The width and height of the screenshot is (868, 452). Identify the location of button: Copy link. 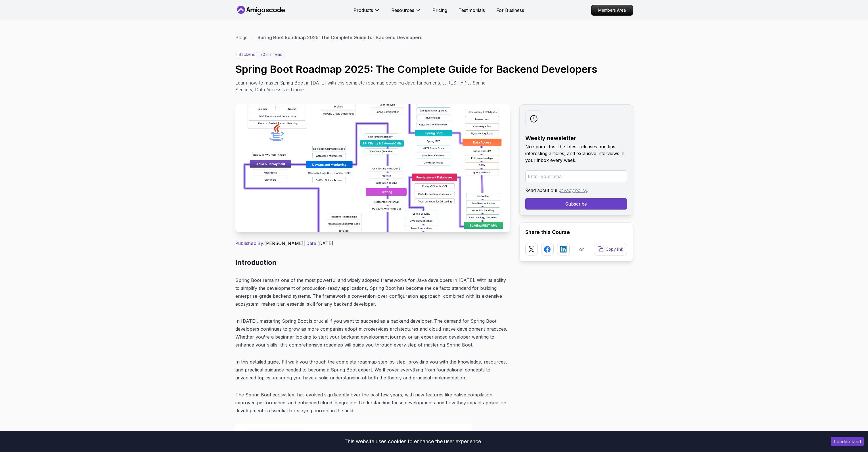
(610, 249).